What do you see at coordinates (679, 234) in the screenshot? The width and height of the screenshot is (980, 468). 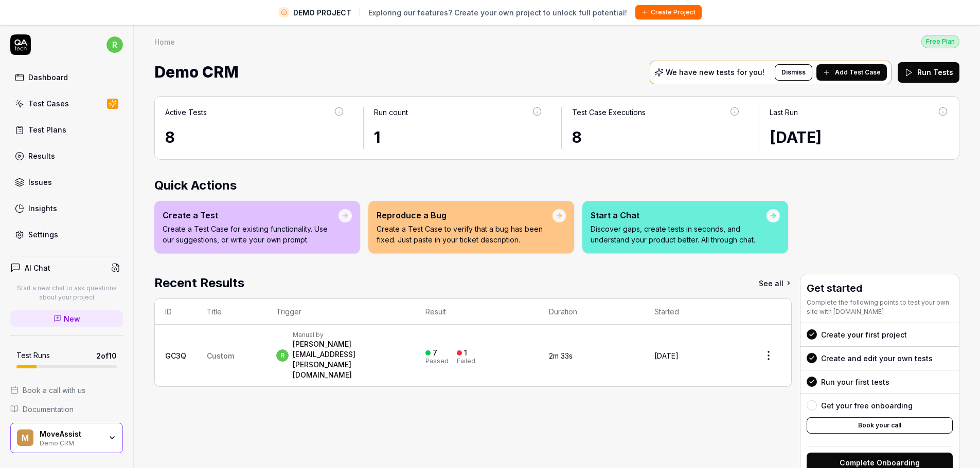 I see `p: Discover gaps, create tests in seconds, and understand your product better. All through chat.` at bounding box center [679, 234].